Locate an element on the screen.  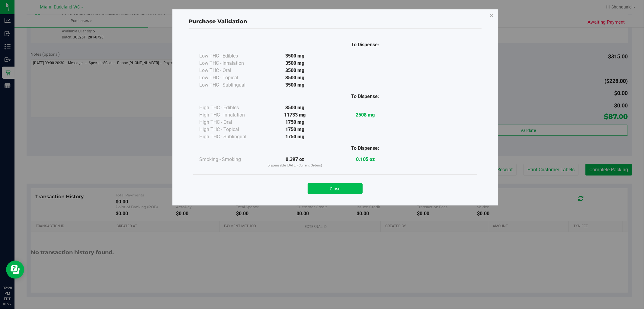
span: Purchase Validation is located at coordinates (218, 21).